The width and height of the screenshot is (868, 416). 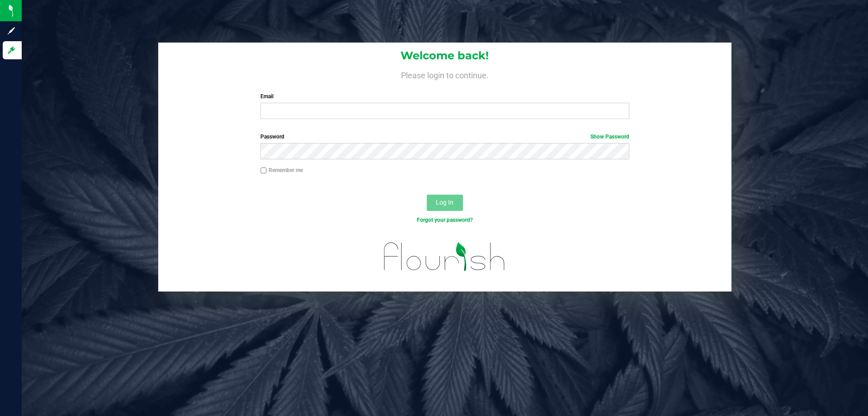 What do you see at coordinates (264, 170) in the screenshot?
I see `input: Remember me` at bounding box center [264, 170].